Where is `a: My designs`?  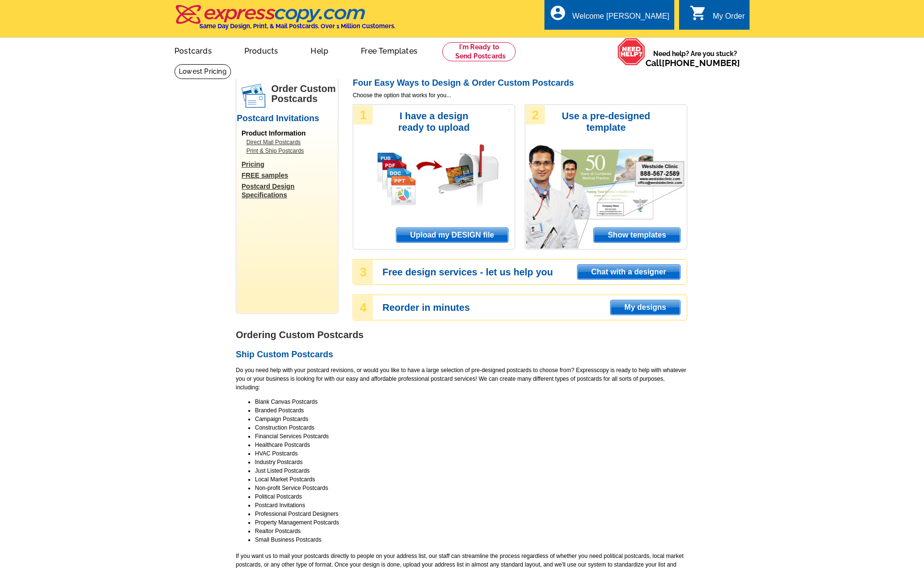
a: My designs is located at coordinates (645, 307).